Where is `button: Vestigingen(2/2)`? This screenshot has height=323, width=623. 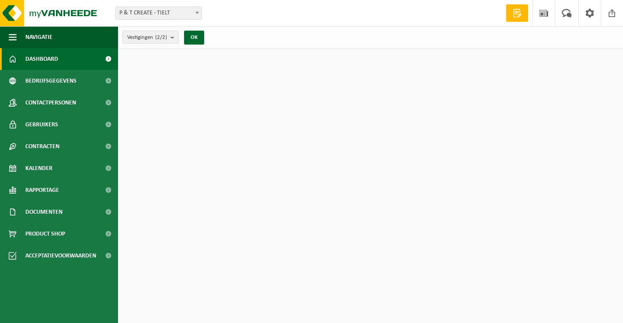
button: Vestigingen(2/2) is located at coordinates (150, 37).